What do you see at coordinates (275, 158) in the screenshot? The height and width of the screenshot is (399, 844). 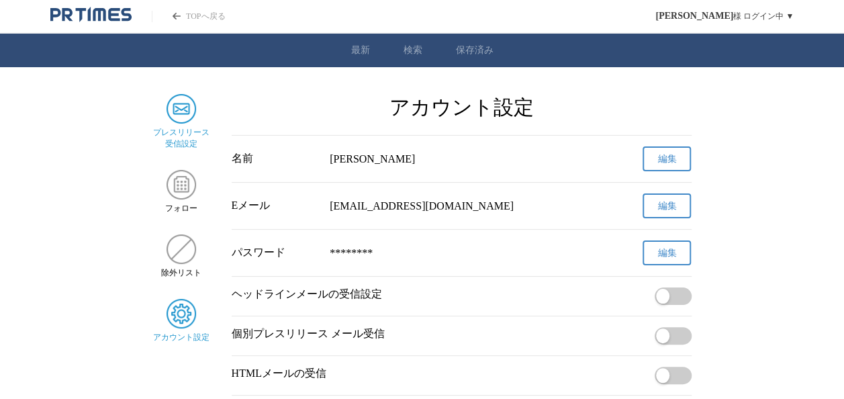 I see `div: 名前` at bounding box center [275, 158].